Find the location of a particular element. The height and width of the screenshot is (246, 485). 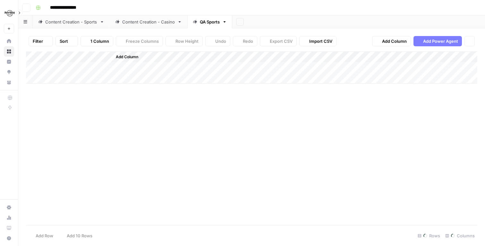

button: Help + Support is located at coordinates (9, 238).